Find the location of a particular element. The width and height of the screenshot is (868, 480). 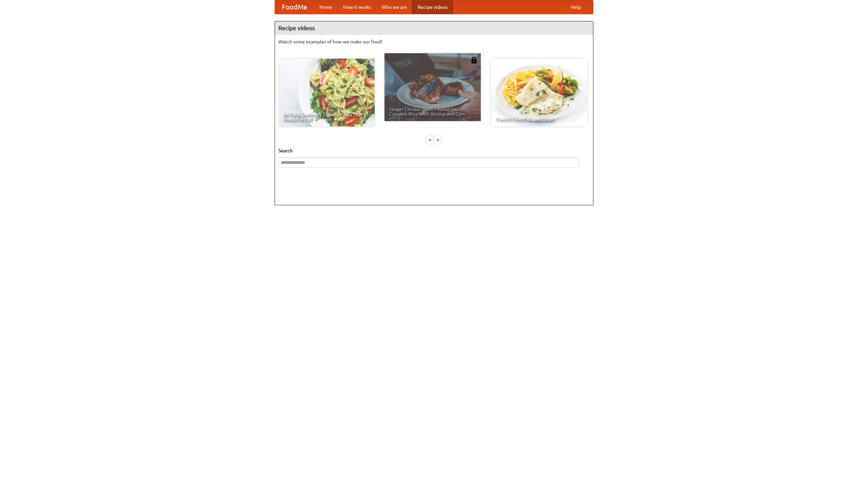

a: Help is located at coordinates (575, 7).